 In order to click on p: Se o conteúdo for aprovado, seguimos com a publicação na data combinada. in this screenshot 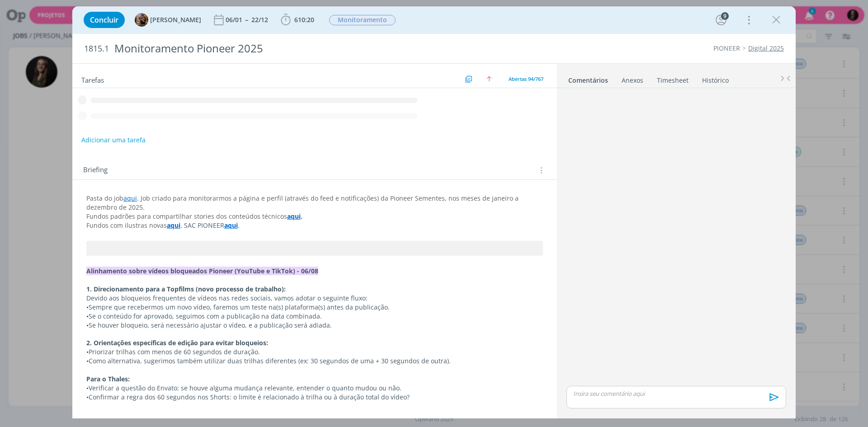, I will do `click(315, 316)`.